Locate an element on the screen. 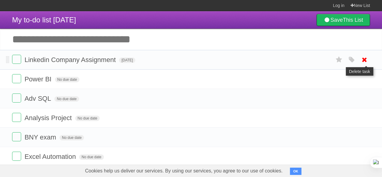 This screenshot has width=382, height=177. span: Excel Automation is located at coordinates (51, 156).